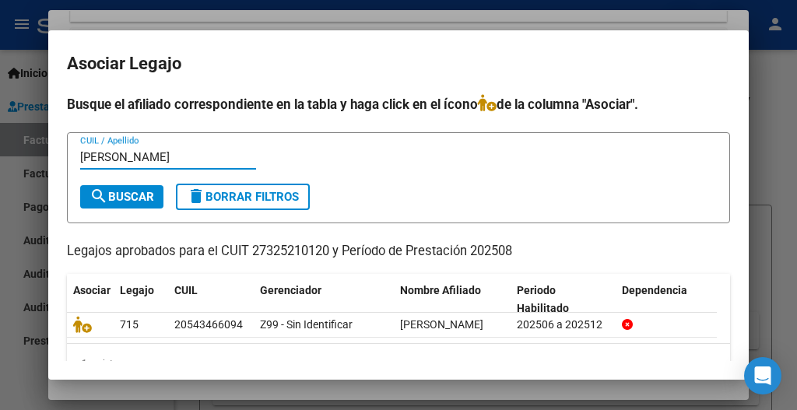 The height and width of the screenshot is (410, 797). What do you see at coordinates (243, 197) in the screenshot?
I see `button: Borrar Filtros` at bounding box center [243, 197].